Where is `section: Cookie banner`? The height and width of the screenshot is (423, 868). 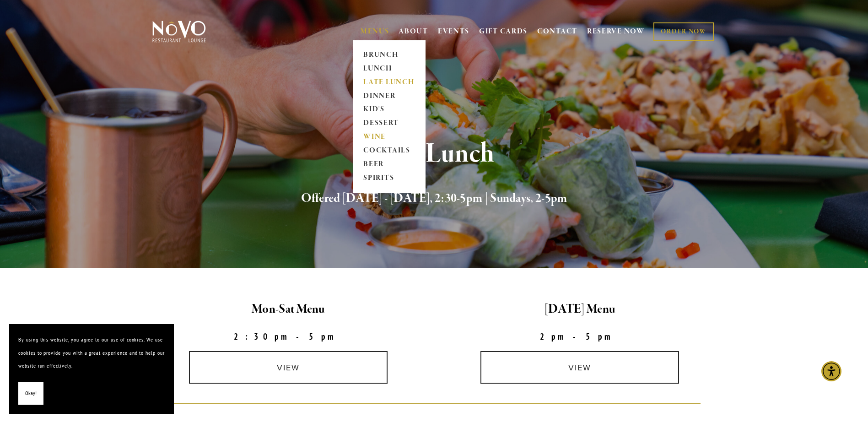
section: Cookie banner is located at coordinates (91, 368).